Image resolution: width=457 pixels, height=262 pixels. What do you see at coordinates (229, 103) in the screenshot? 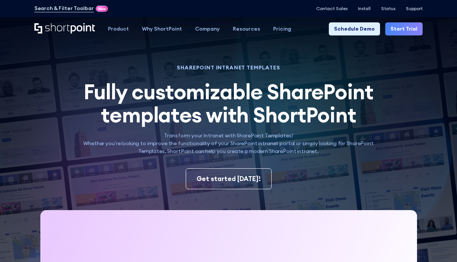
I see `span: Fully customizable SharePoint templates with ShortPoint` at bounding box center [229, 103].